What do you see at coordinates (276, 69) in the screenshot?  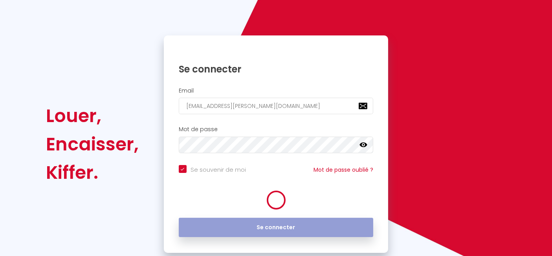 I see `h1: Se connecter` at bounding box center [276, 69].